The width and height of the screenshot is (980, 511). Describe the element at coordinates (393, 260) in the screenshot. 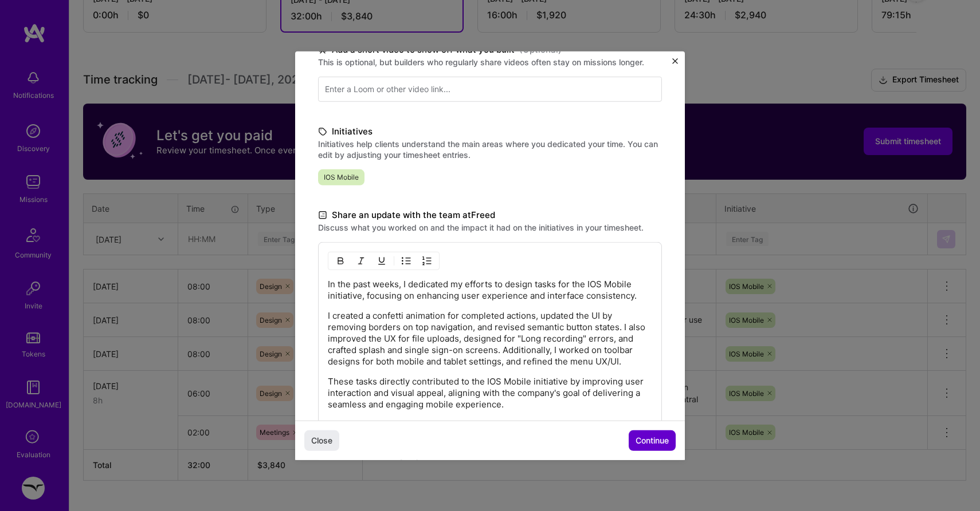

I see `img: Divider` at that location.